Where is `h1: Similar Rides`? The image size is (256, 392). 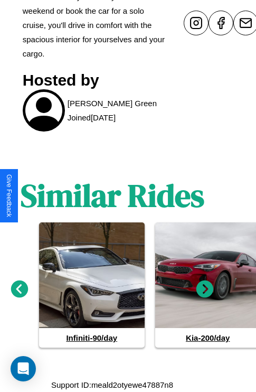 h1: Similar Rides is located at coordinates (112, 195).